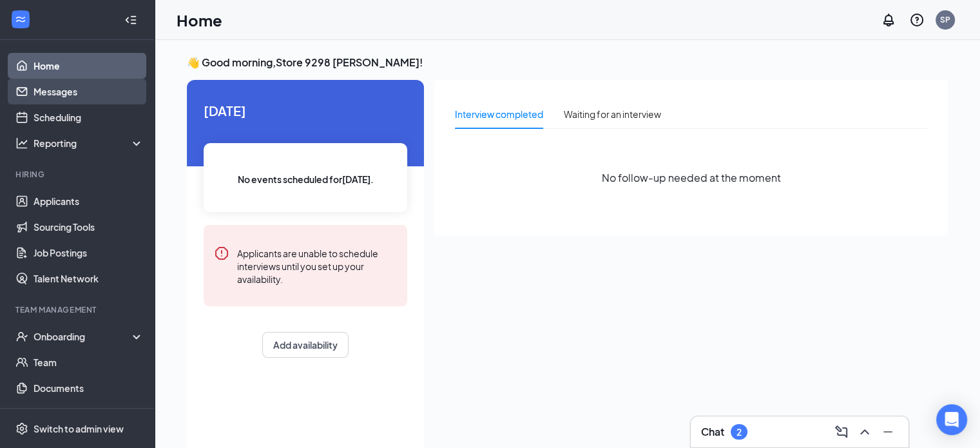  Describe the element at coordinates (78, 174) in the screenshot. I see `div: Hiring` at that location.